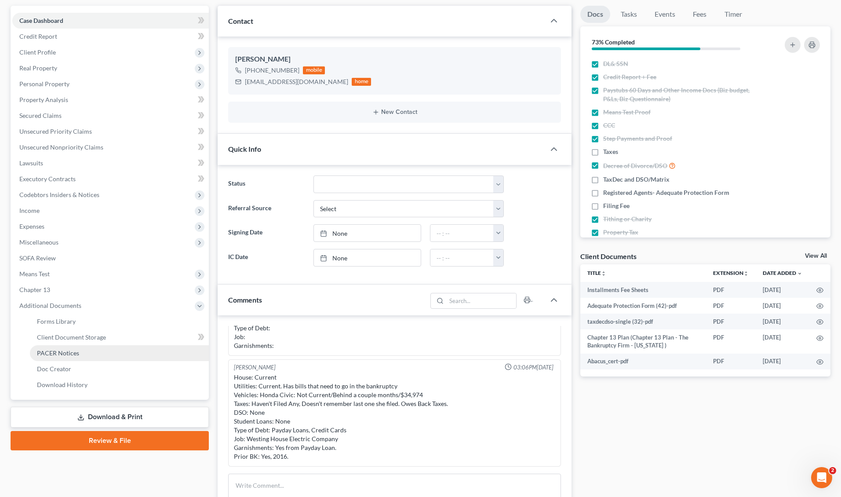  What do you see at coordinates (110, 163) in the screenshot?
I see `a: Lawsuits` at bounding box center [110, 163].